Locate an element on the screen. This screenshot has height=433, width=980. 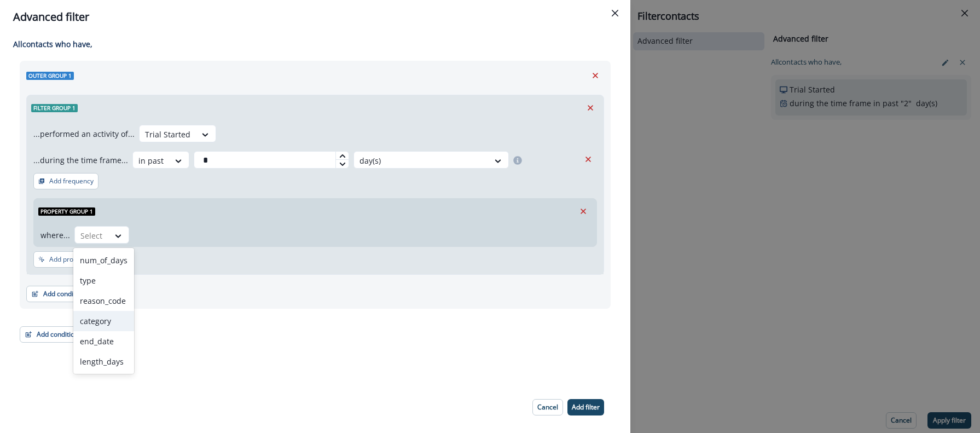
div: reason_code is located at coordinates (103, 300).